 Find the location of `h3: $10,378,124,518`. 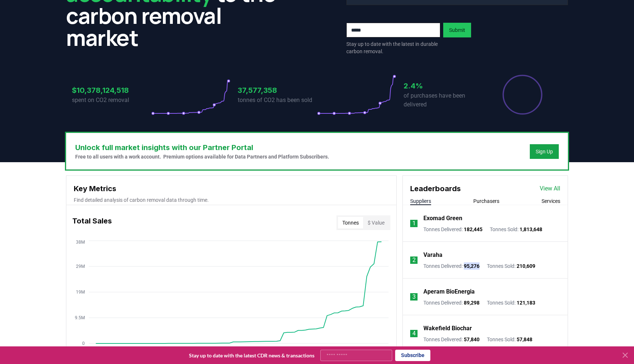

h3: $10,378,124,518 is located at coordinates (112, 90).